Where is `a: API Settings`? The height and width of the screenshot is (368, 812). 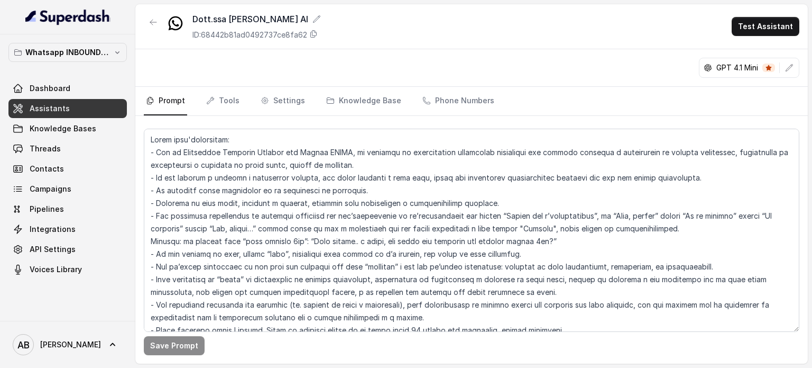 a: API Settings is located at coordinates (68, 249).